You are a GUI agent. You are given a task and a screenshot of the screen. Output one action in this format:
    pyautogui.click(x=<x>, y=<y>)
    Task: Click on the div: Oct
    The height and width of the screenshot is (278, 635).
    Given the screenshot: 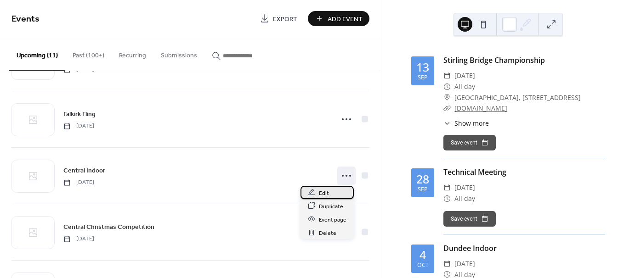 What is the action you would take?
    pyautogui.click(x=423, y=266)
    